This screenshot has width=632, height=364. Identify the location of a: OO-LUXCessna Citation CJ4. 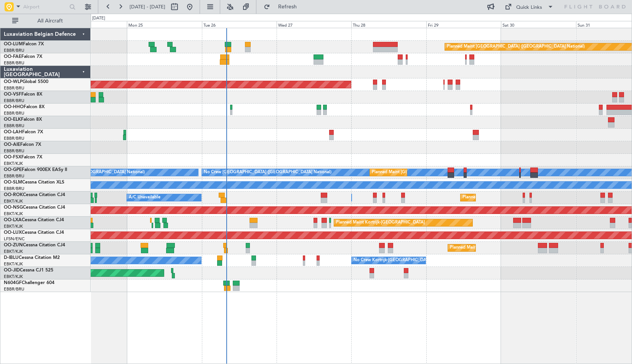
(34, 233).